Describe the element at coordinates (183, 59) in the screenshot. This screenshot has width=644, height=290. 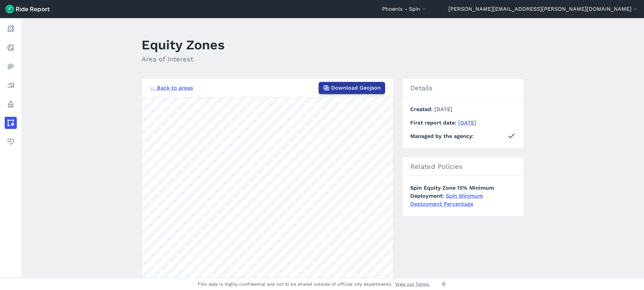
I see `h2: Area of Interest` at that location.